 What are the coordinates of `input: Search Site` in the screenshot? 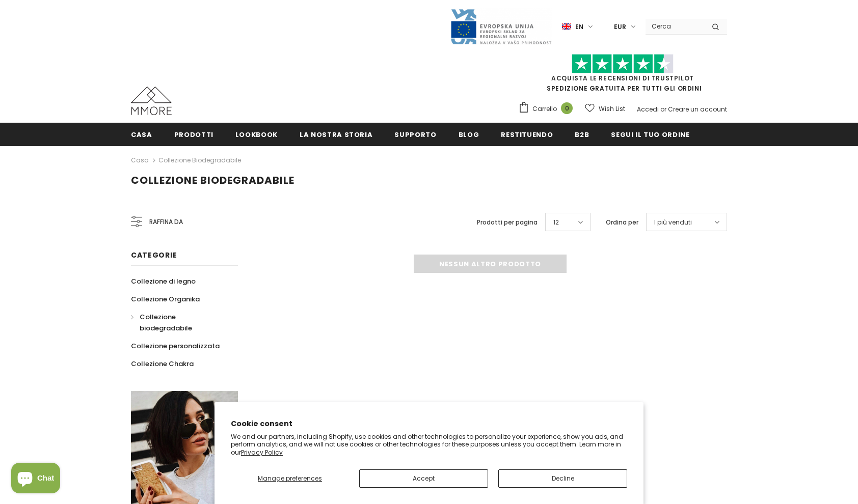 It's located at (674, 26).